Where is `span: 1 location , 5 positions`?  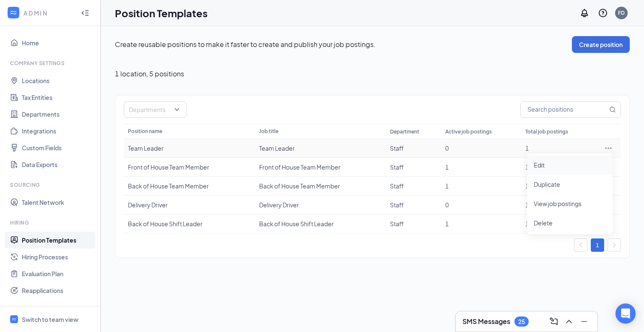 span: 1 location , 5 positions is located at coordinates (149, 74).